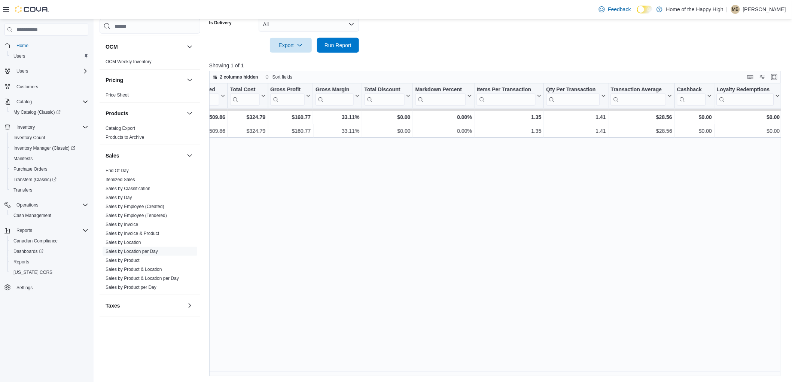 This screenshot has width=792, height=382. I want to click on button: Taxes, so click(145, 306).